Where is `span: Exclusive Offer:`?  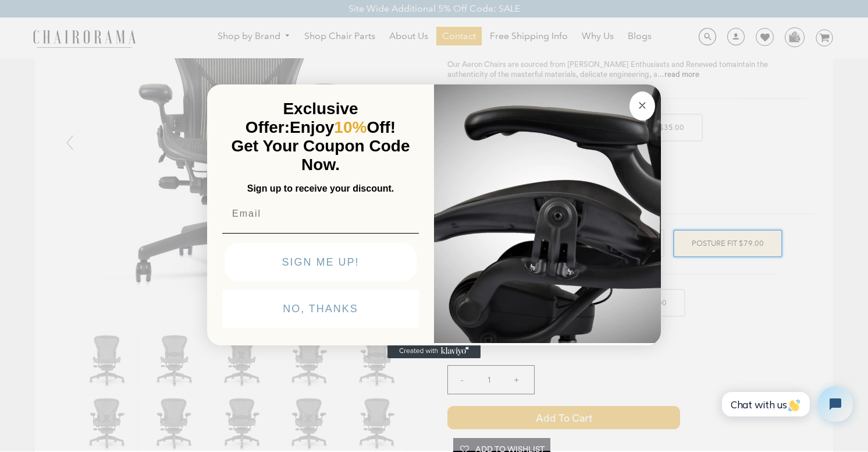
span: Exclusive Offer: is located at coordinates (302, 117).